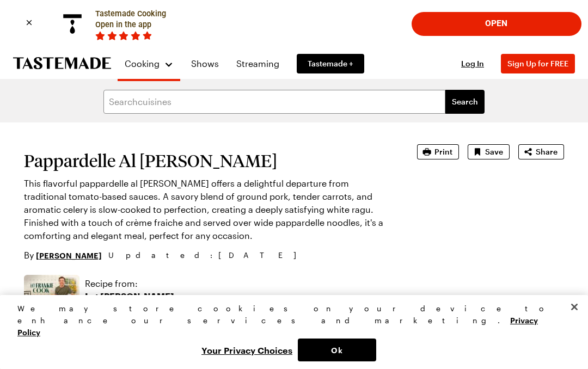 This screenshot has width=588, height=369. I want to click on img: Show where recipe is used, so click(52, 290).